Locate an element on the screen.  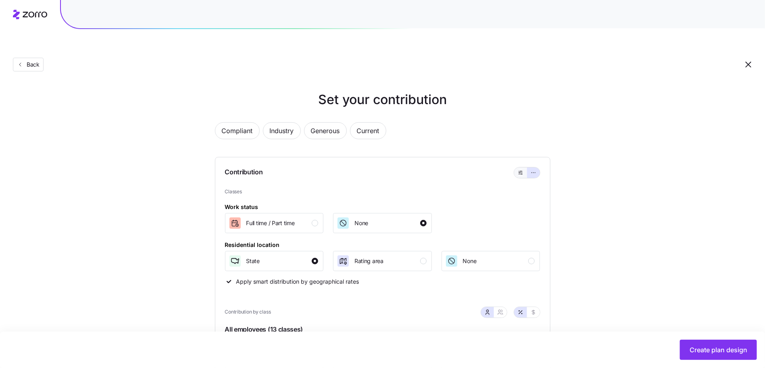
span: Back is located at coordinates (31, 65).